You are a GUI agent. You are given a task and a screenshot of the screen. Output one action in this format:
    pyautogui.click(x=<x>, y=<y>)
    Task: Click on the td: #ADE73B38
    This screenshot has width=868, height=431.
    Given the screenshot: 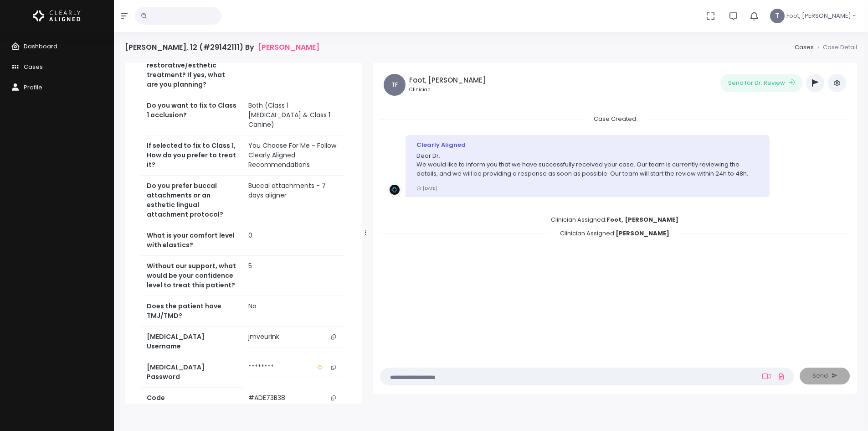 What is the action you would take?
    pyautogui.click(x=294, y=398)
    